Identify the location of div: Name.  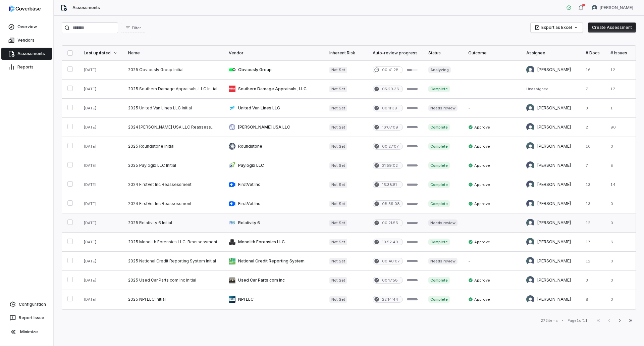
(173, 53).